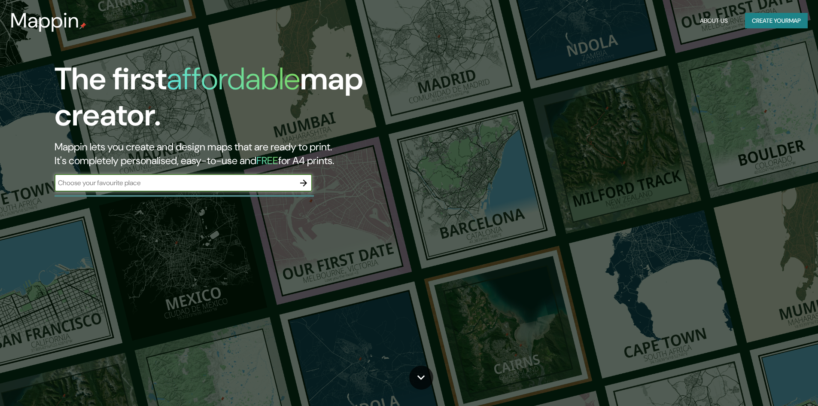 The width and height of the screenshot is (818, 406). Describe the element at coordinates (45, 21) in the screenshot. I see `h3: Mappin` at that location.